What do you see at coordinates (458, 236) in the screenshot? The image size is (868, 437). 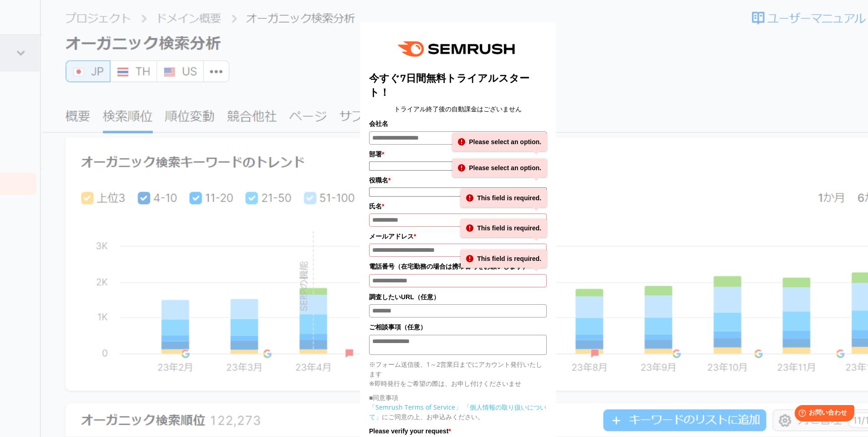 I see `label: メールアドレス` at bounding box center [458, 236].